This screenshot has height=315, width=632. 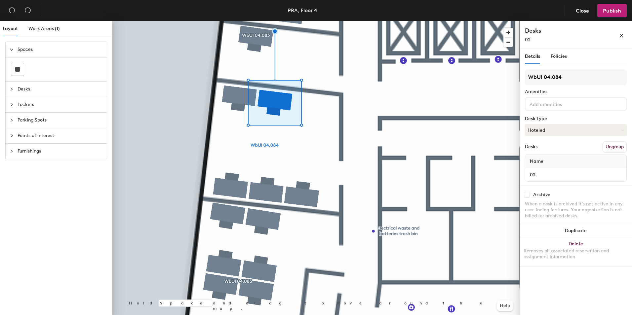 What do you see at coordinates (531, 147) in the screenshot?
I see `div: Desks` at bounding box center [531, 147].